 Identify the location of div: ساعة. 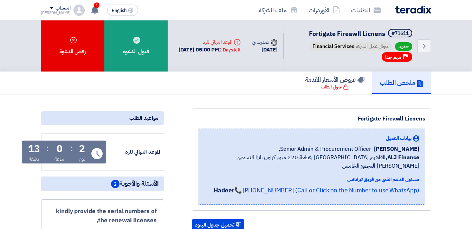
(59, 159).